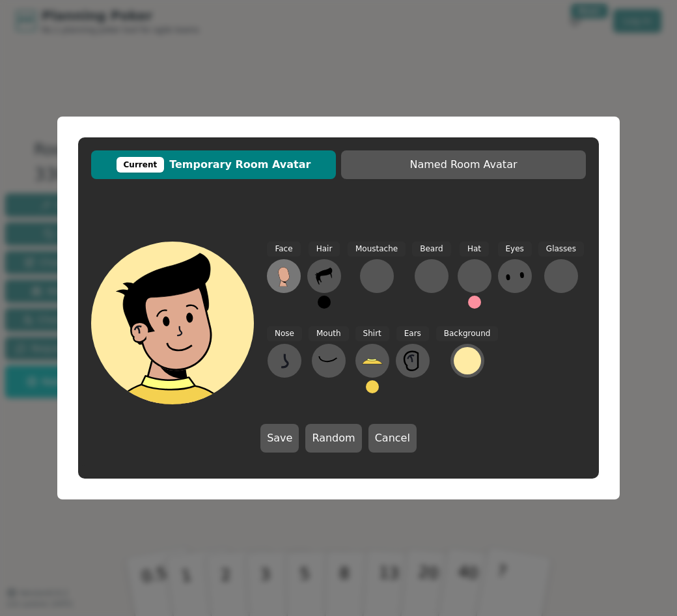 The width and height of the screenshot is (677, 616). I want to click on span: Hat, so click(474, 248).